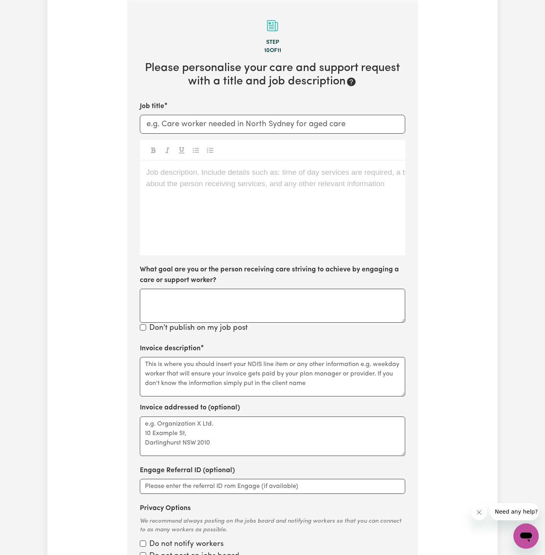  I want to click on h2: Please personalise your care and support request with a title and job description, so click(272, 75).